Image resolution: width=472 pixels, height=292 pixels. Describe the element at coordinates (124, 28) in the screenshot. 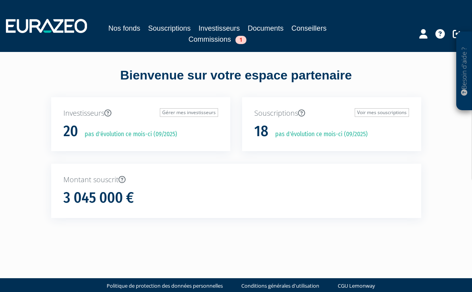

I see `a: Nos fonds` at that location.